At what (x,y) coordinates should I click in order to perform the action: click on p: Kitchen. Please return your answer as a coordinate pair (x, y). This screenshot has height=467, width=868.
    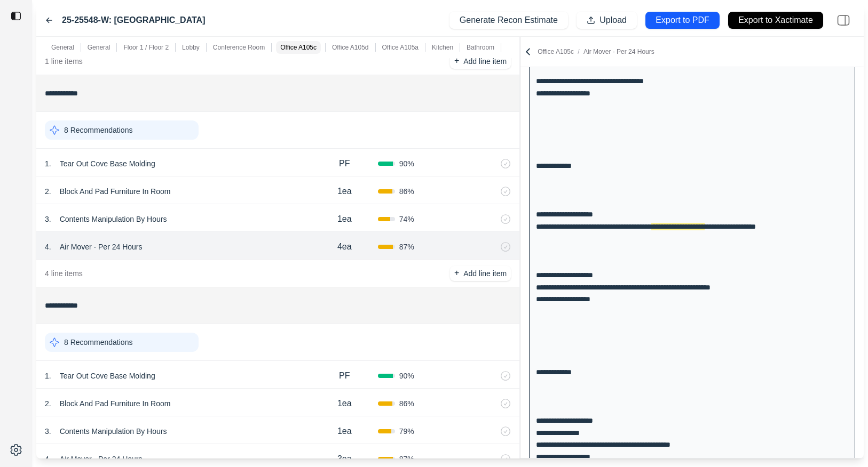
    Looking at the image, I should click on (442, 48).